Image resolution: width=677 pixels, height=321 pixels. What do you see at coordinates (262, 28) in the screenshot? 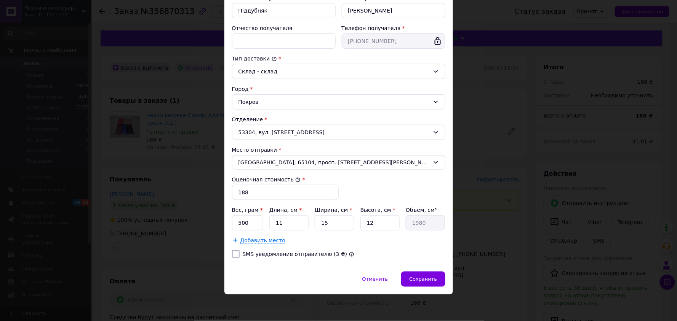
I see `label: Отчество получателя` at bounding box center [262, 28].